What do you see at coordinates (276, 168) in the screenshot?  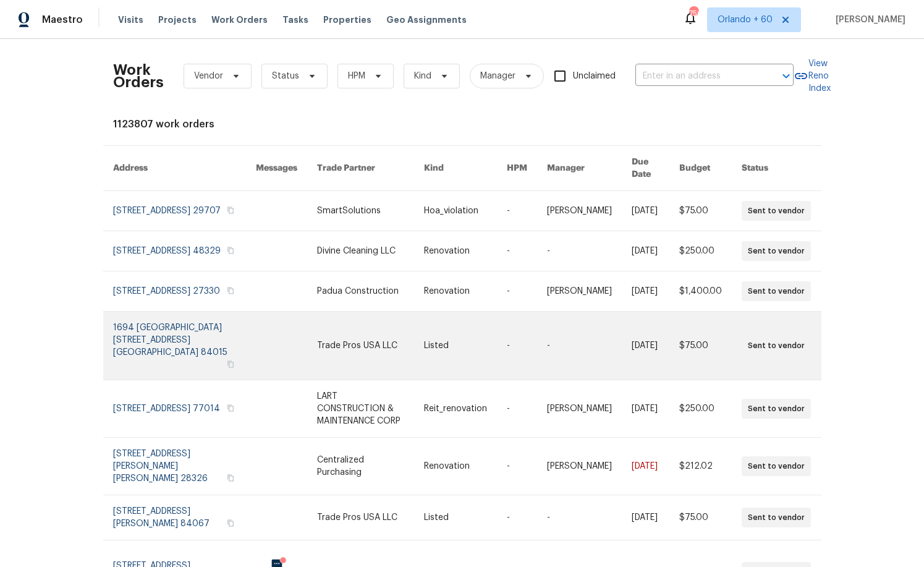 I see `th: Messages` at bounding box center [276, 168].